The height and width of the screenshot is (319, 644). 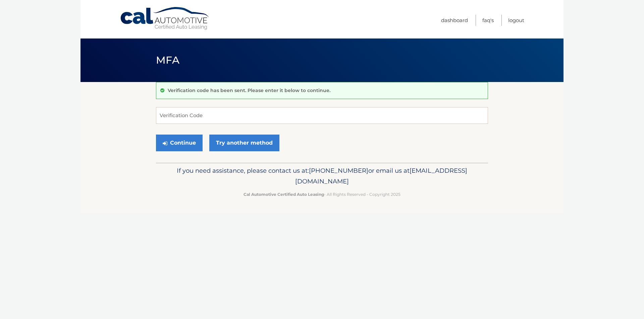 What do you see at coordinates (516, 20) in the screenshot?
I see `a: Logout` at bounding box center [516, 20].